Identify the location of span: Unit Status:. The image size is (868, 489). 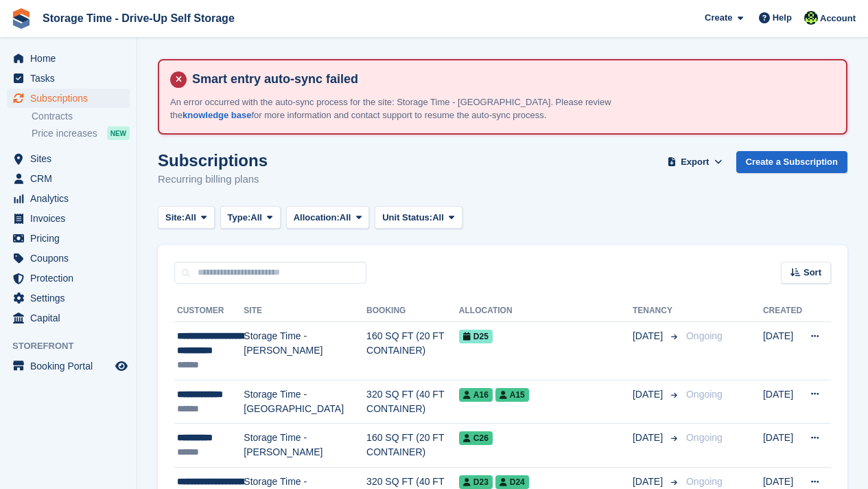
(407, 218).